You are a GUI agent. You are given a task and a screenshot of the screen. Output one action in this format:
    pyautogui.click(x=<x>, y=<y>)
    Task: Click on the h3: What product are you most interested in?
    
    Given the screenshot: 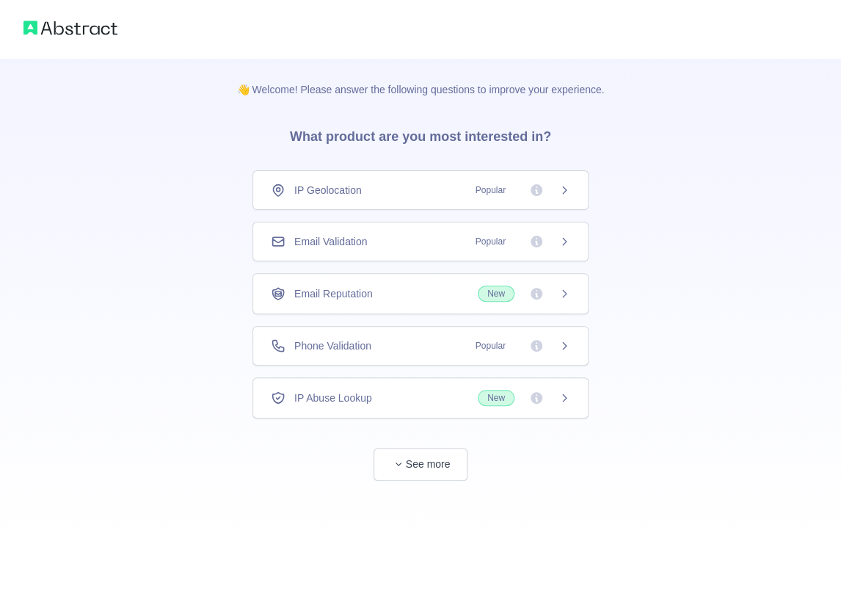 What is the action you would take?
    pyautogui.click(x=420, y=134)
    